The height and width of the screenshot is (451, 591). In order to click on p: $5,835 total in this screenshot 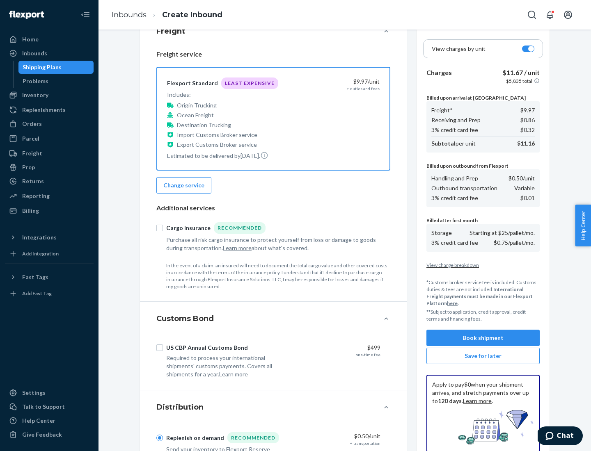, I will do `click(519, 81)`.